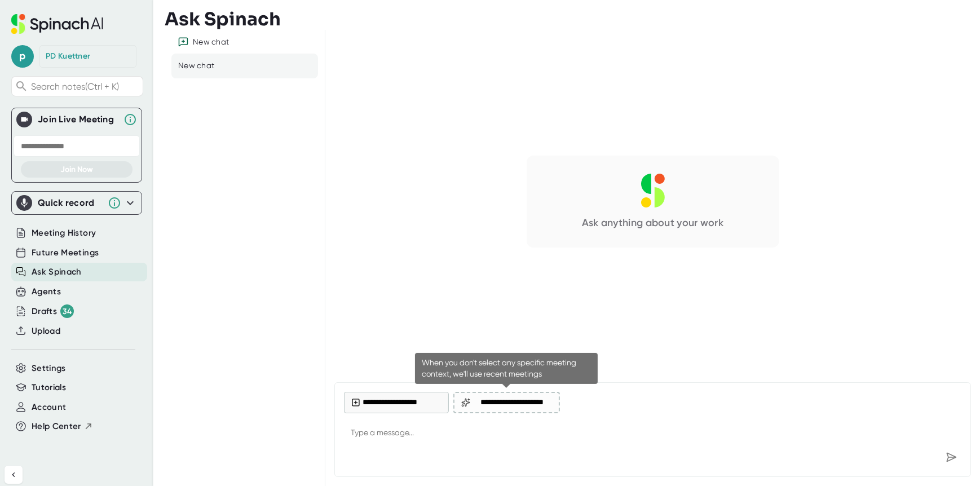 The height and width of the screenshot is (486, 980). What do you see at coordinates (62, 427) in the screenshot?
I see `button: Help Center` at bounding box center [62, 427].